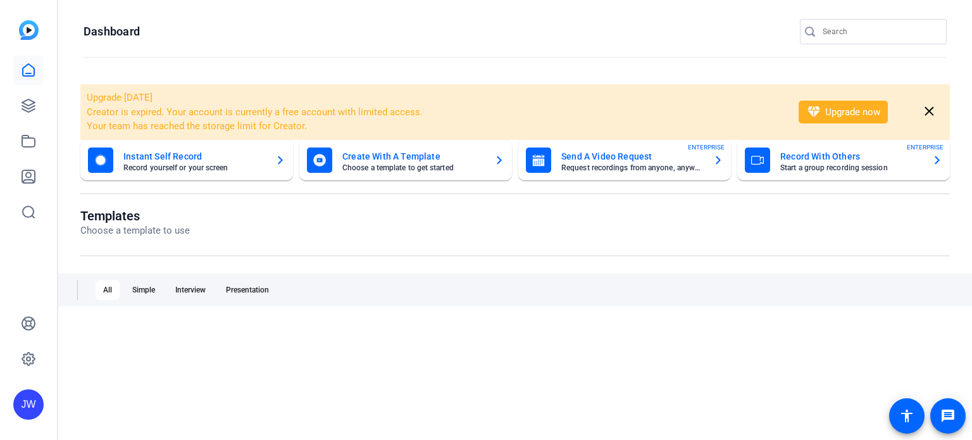 The width and height of the screenshot is (972, 440). What do you see at coordinates (948, 416) in the screenshot?
I see `mat-icon: message` at bounding box center [948, 416].